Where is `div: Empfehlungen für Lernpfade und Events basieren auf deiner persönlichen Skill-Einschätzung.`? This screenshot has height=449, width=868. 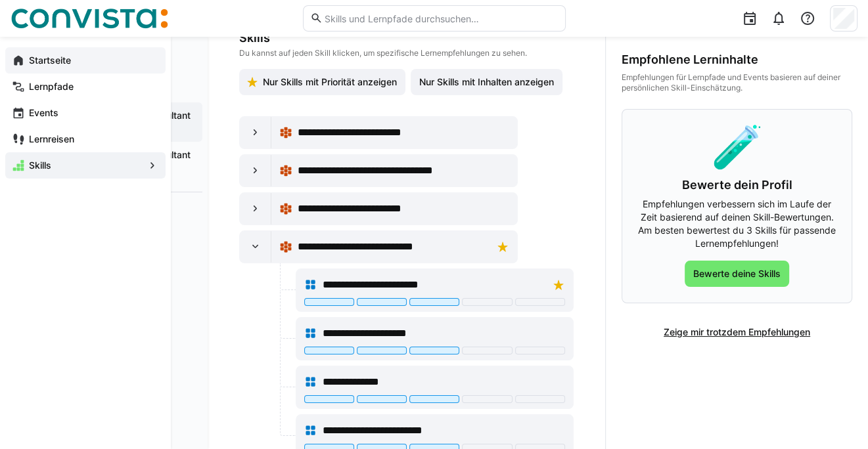
div: Empfehlungen für Lernpfade und Events basieren auf deiner persönlichen Skill-Einschätzung. is located at coordinates (736, 83).